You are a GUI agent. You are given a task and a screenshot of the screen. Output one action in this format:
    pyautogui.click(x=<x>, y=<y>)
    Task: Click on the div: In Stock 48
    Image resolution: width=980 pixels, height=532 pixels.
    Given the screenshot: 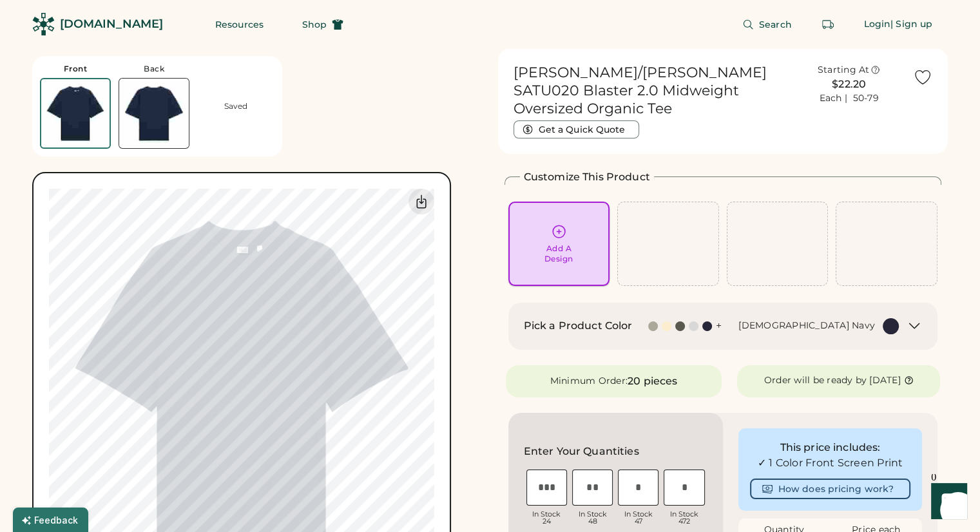 What is the action you would take?
    pyautogui.click(x=592, y=518)
    